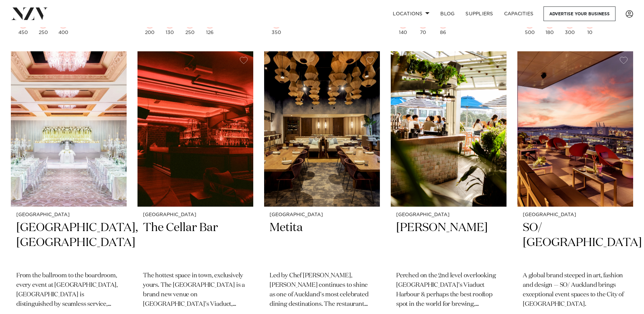  Describe the element at coordinates (479, 13) in the screenshot. I see `a: SUPPLIERS` at that location.